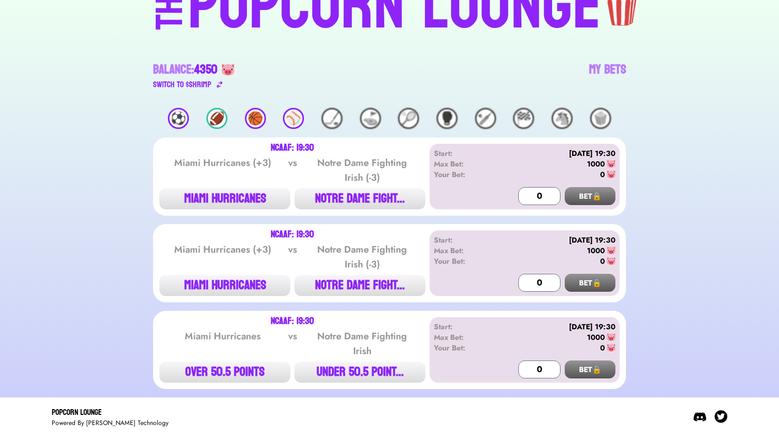 The height and width of the screenshot is (435, 779). What do you see at coordinates (185, 70) in the screenshot?
I see `div: Balance:` at bounding box center [185, 70].